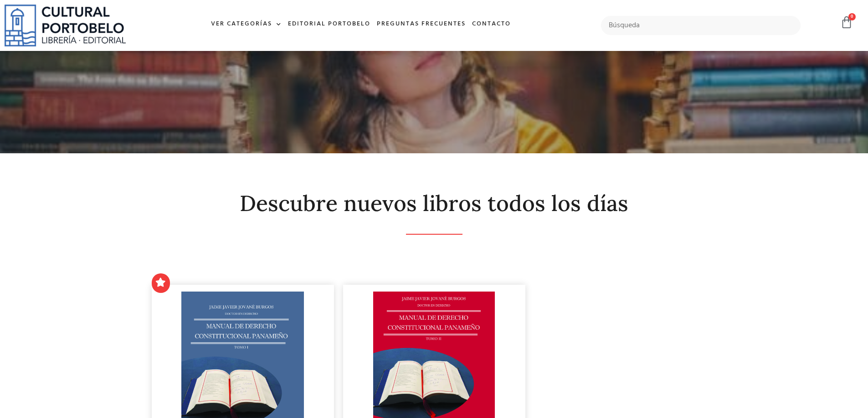 The width and height of the screenshot is (868, 418). Describe the element at coordinates (421, 24) in the screenshot. I see `a: Preguntas frecuentes` at that location.